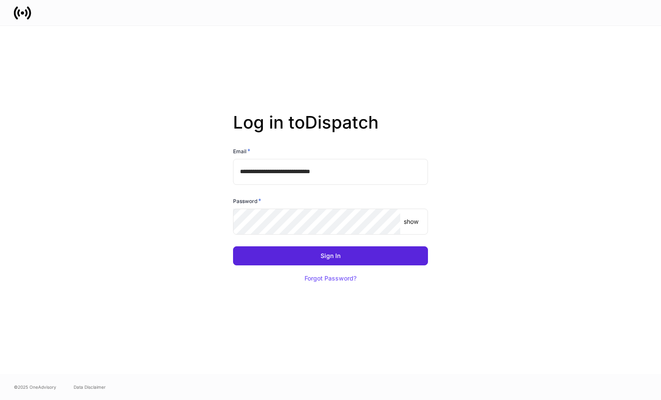 Image resolution: width=661 pixels, height=400 pixels. Describe the element at coordinates (331, 279) in the screenshot. I see `button: Forgot Password?` at that location.